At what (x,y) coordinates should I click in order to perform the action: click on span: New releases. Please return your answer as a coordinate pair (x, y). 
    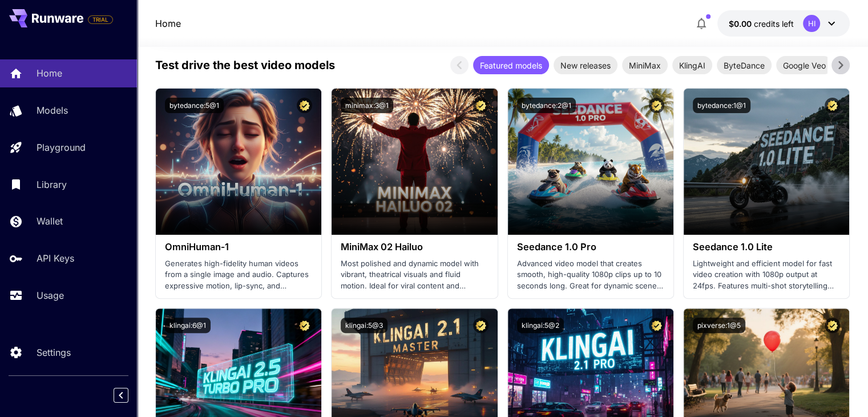
    Looking at the image, I should click on (586, 65).